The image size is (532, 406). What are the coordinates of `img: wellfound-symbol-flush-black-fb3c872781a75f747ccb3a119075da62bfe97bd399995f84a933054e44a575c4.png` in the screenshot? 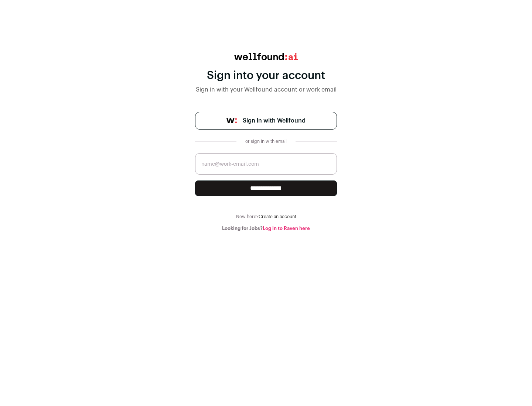 It's located at (231, 121).